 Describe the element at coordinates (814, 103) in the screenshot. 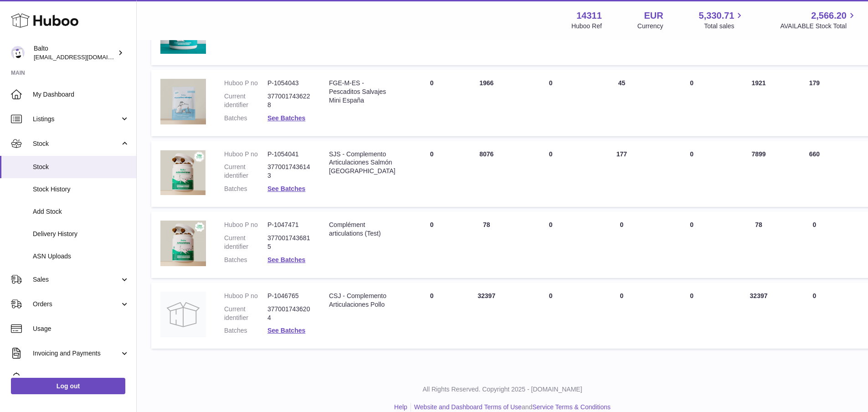

I see `td: 179` at that location.